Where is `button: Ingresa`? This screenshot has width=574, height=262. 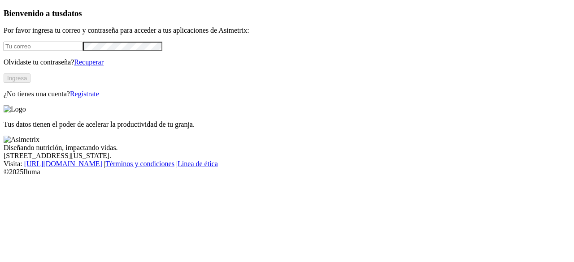
button: Ingresa is located at coordinates (17, 78).